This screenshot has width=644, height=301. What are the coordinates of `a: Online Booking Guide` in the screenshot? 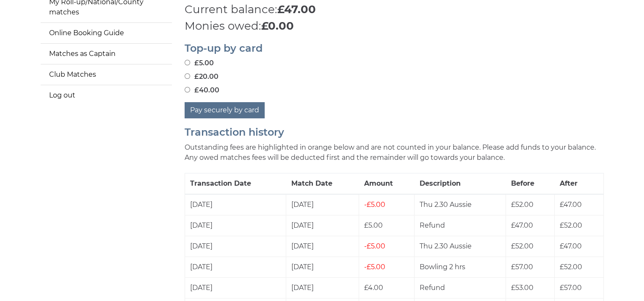 It's located at (106, 33).